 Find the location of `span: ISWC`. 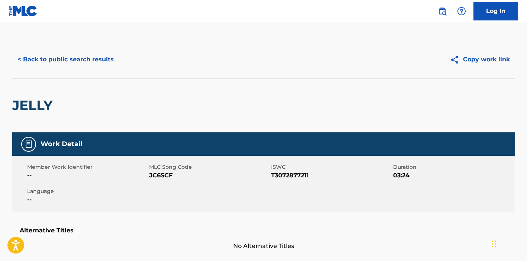

span: ISWC is located at coordinates (331, 167).